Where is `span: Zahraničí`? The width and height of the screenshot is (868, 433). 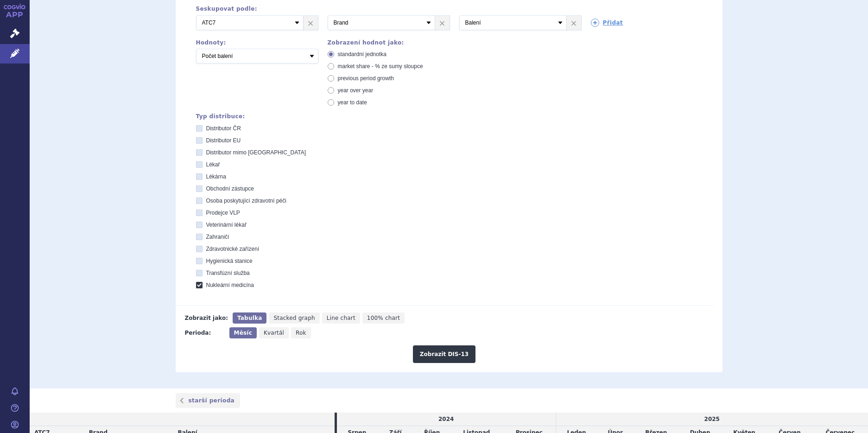 span: Zahraničí is located at coordinates (218, 237).